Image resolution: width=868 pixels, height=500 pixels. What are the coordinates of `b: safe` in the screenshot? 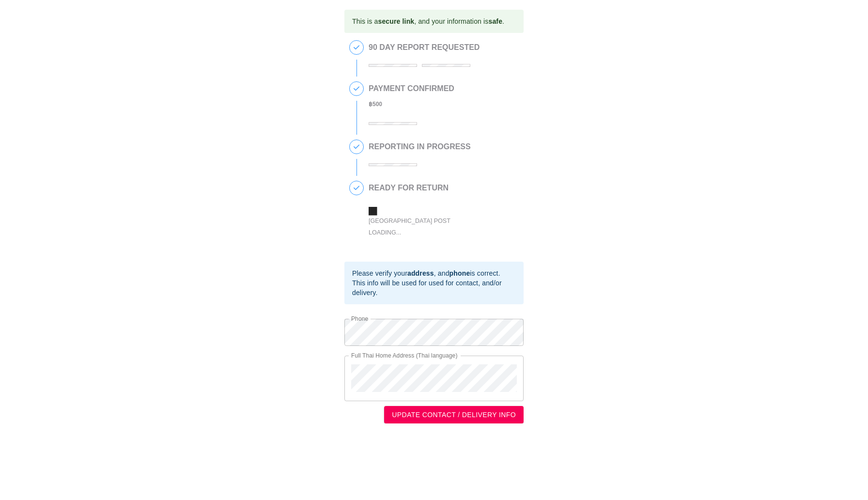 It's located at (495, 21).